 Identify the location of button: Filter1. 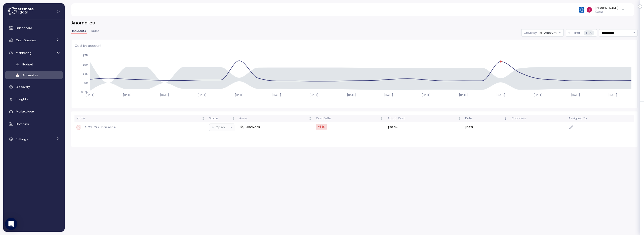
(581, 33).